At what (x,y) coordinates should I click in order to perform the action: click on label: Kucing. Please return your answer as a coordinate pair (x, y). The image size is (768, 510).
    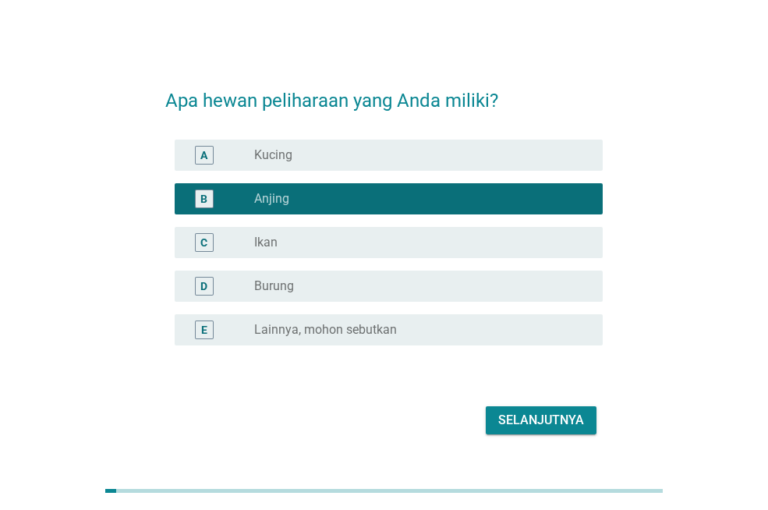
    Looking at the image, I should click on (273, 155).